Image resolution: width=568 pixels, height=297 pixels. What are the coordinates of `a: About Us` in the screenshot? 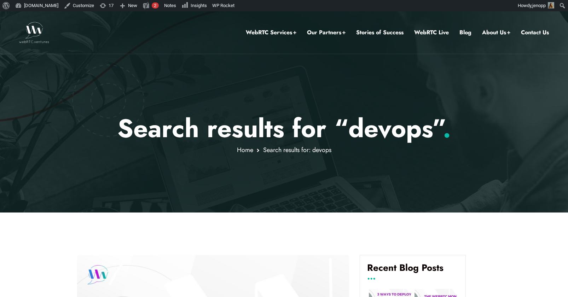 It's located at (496, 33).